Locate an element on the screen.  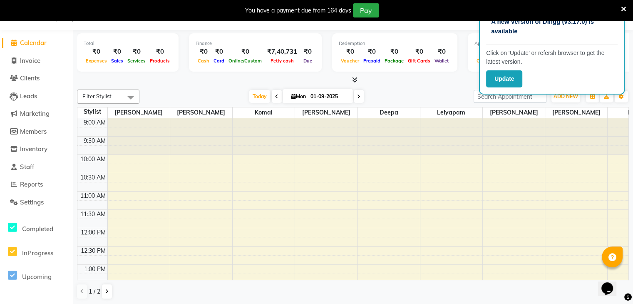
div: 1:00 PM is located at coordinates (95, 269).